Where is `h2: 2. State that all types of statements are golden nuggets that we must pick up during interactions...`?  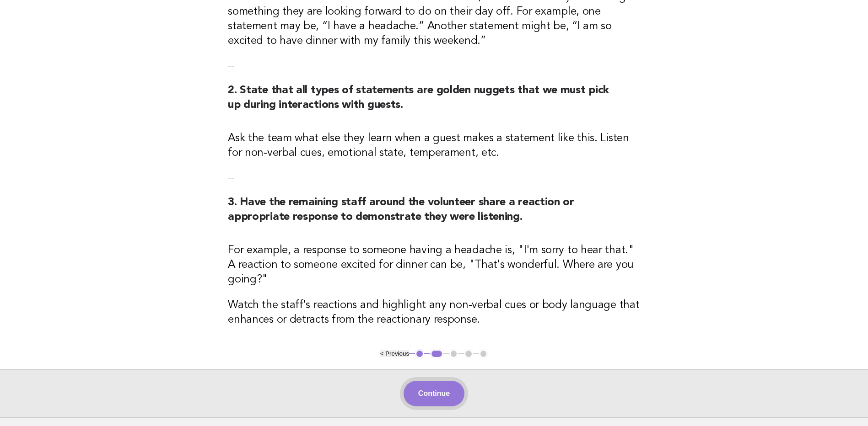 h2: 2. State that all types of statements are golden nuggets that we must pick up during interactions... is located at coordinates (434, 101).